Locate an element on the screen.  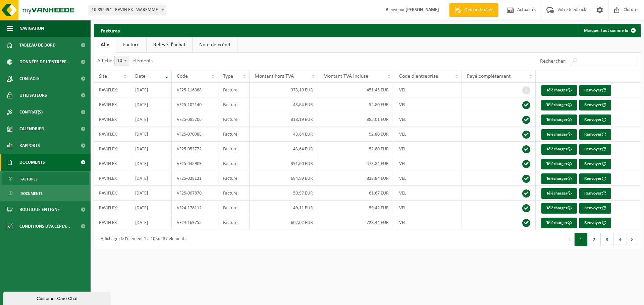
button: Marquer tout comme lu is located at coordinates (609, 31).